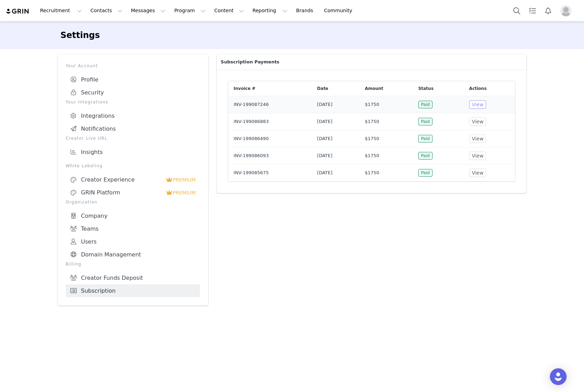  What do you see at coordinates (61, 10) in the screenshot?
I see `button: Recruitment` at bounding box center [61, 10].